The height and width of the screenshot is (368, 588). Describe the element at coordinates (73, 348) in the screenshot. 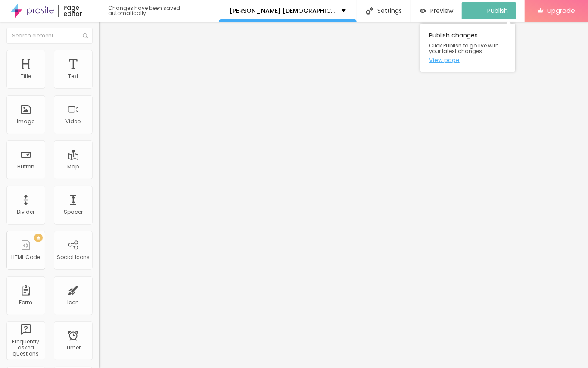

I see `div: Timer` at that location.